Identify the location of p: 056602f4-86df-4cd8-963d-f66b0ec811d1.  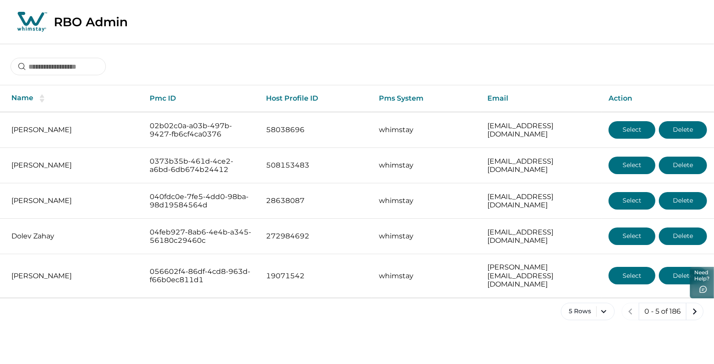
(201, 275).